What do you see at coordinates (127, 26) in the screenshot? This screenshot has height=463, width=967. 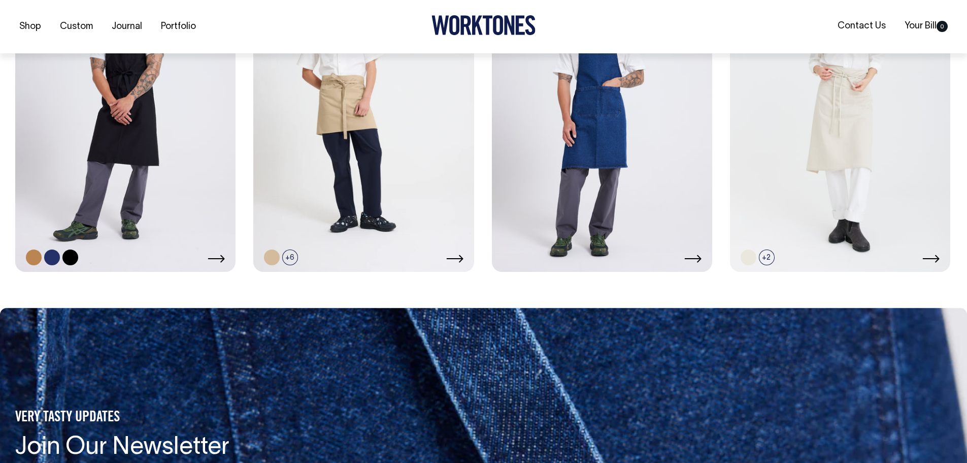 I see `a: Journal` at bounding box center [127, 26].